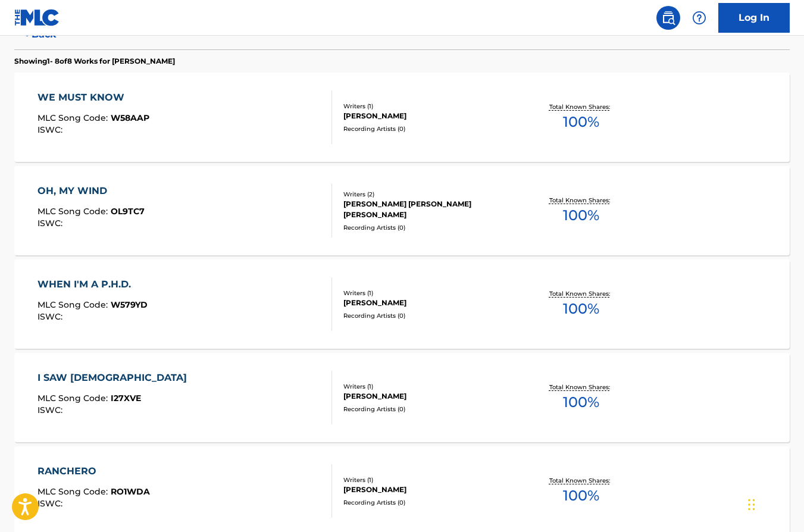 This screenshot has height=532, width=804. I want to click on div: OH, MY WIND, so click(91, 191).